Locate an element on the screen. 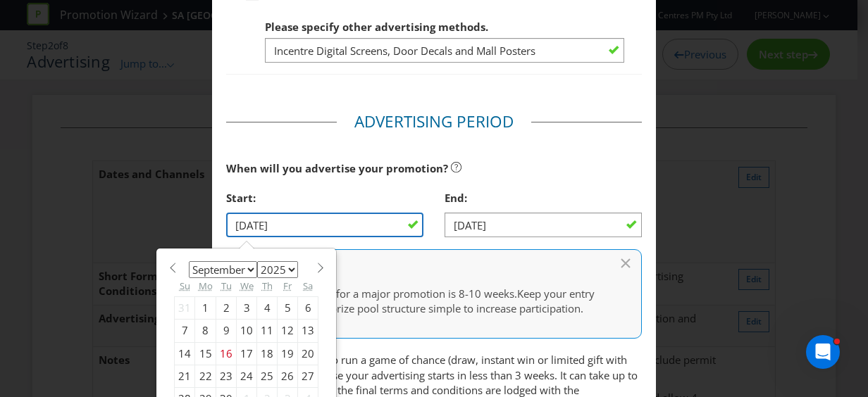  div: 12 is located at coordinates (287, 331).